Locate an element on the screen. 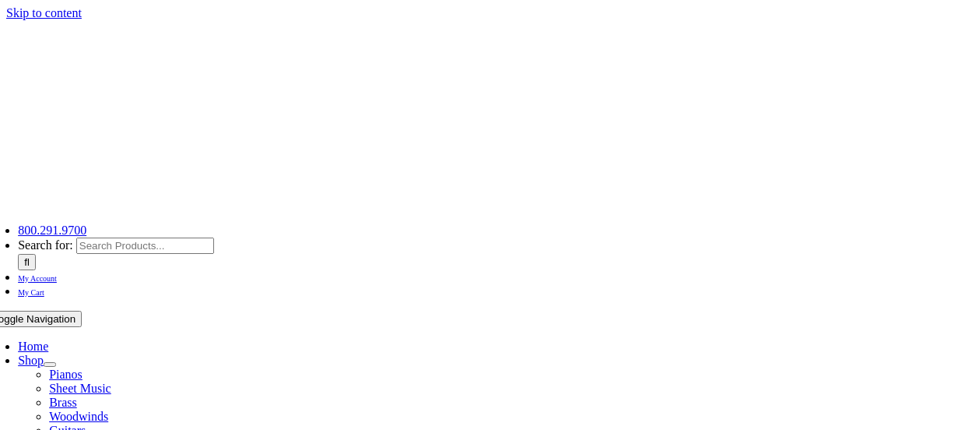 The image size is (980, 430). a: Skip to content is located at coordinates (44, 13).